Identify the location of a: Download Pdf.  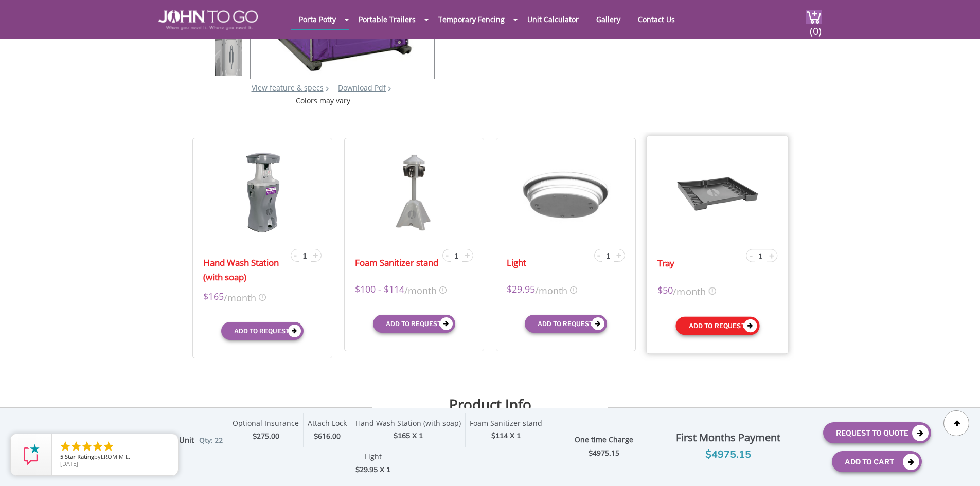
(362, 87).